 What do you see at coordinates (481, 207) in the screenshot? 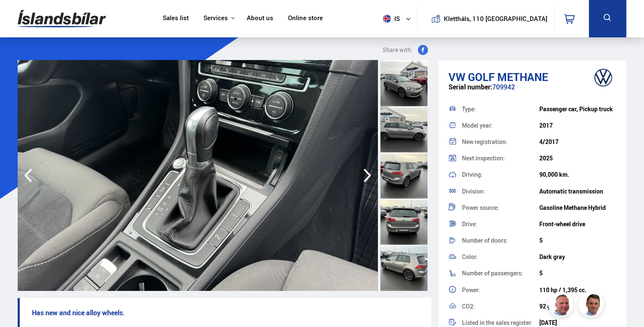
I see `font: Power source:` at bounding box center [481, 207].